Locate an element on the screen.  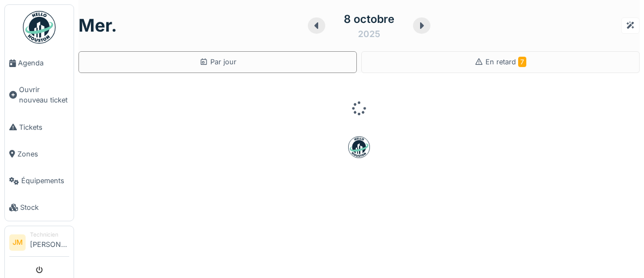
a: Stock is located at coordinates (39, 207).